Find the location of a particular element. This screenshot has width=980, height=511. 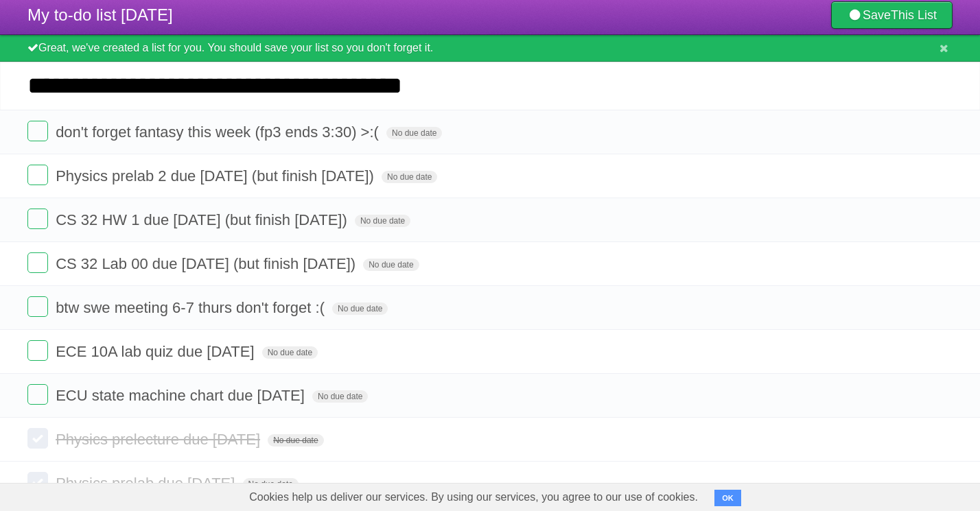

span: don't forget fantasy this week (fp3 ends 3:30) >:( is located at coordinates (219, 132).